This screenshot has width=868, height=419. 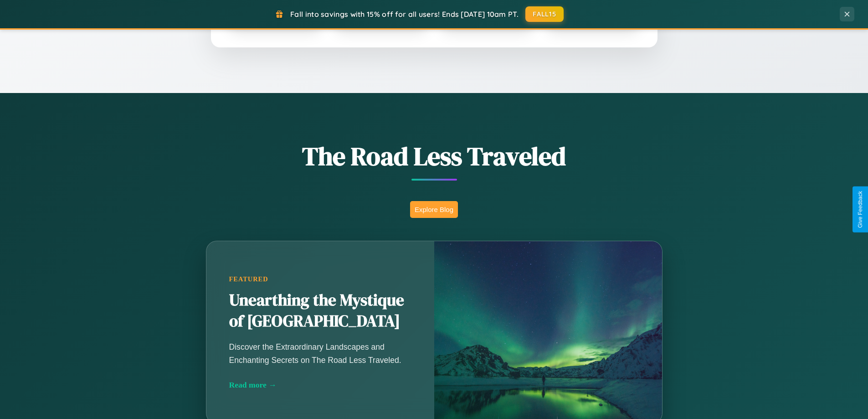 What do you see at coordinates (434, 210) in the screenshot?
I see `button: Explore Blog` at bounding box center [434, 210].